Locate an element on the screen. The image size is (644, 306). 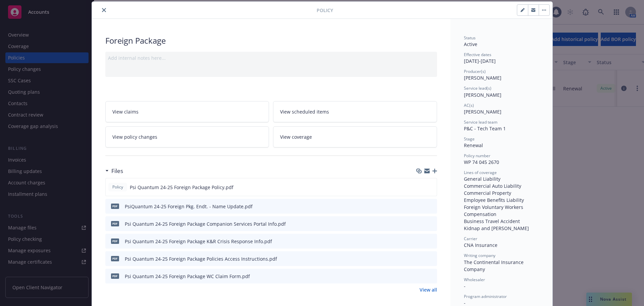
span: Active is located at coordinates (470, 44).